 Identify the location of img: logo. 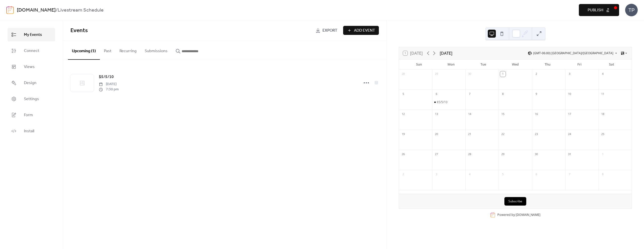
(10, 10).